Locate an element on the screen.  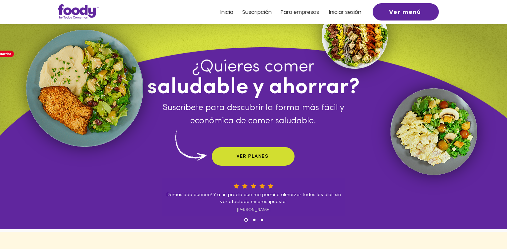
a: Para empresas is located at coordinates (300, 12).